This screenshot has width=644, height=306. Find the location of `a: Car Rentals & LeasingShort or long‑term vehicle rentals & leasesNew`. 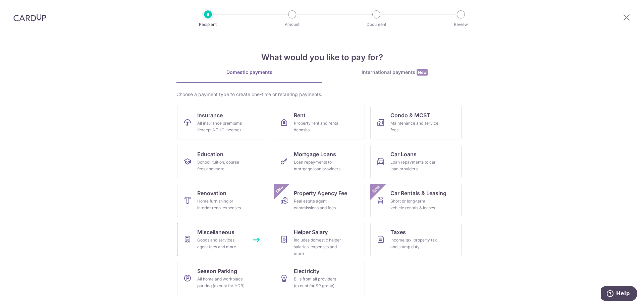

a: Car Rentals & LeasingShort or long‑term vehicle rentals & leasesNew is located at coordinates (416, 200).